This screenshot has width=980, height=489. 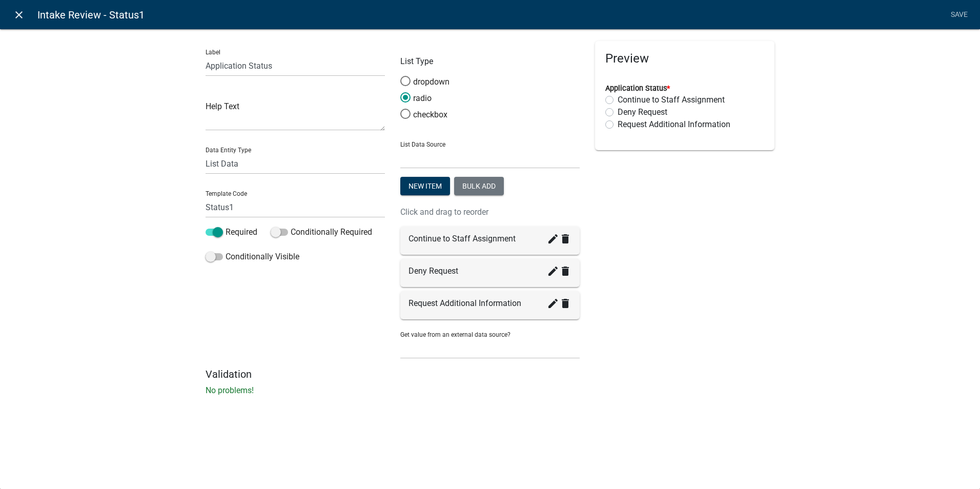 I want to click on label: radio, so click(x=415, y=98).